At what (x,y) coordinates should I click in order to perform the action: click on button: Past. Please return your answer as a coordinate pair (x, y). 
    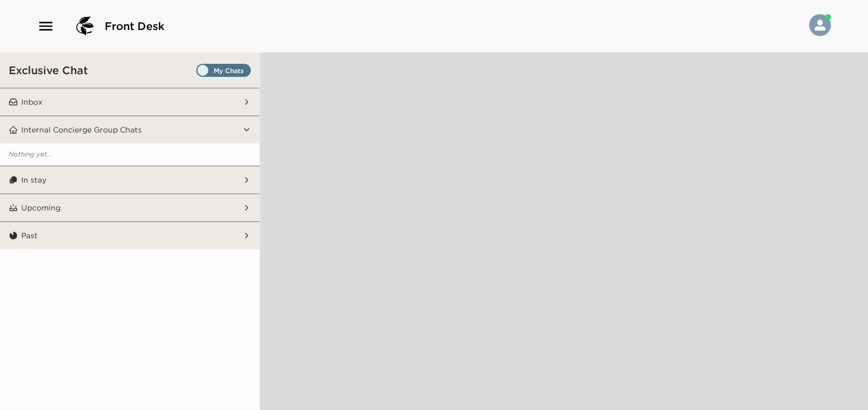
    Looking at the image, I should click on (130, 235).